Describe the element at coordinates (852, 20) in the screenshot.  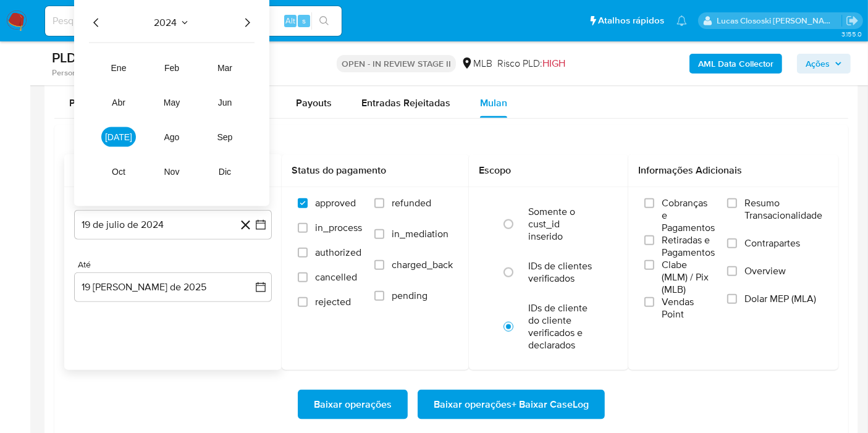
I see `a: Sair` at that location.